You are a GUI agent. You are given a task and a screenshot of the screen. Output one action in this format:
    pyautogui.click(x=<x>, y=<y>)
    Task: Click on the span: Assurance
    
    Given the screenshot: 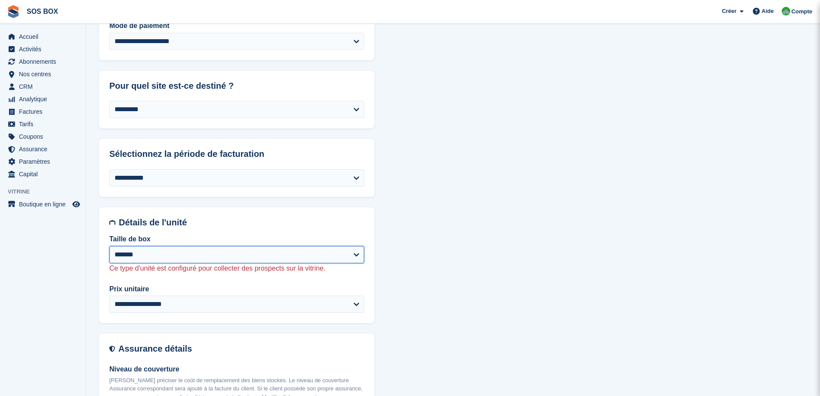 What is the action you would take?
    pyautogui.click(x=45, y=149)
    